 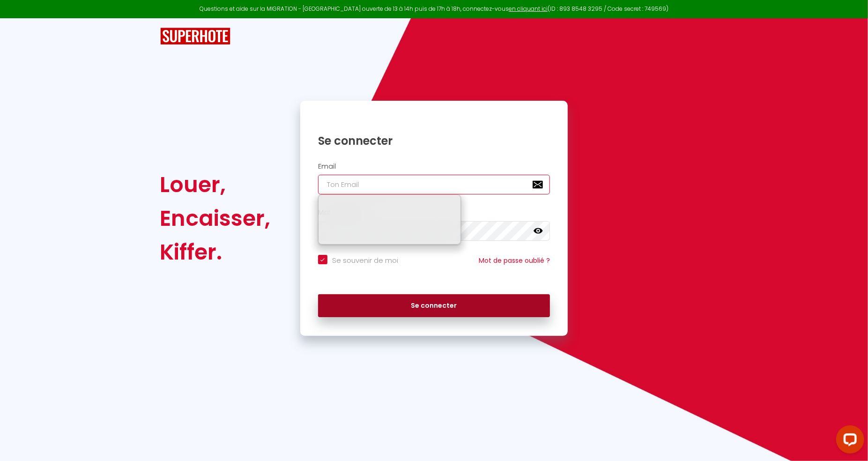 I want to click on input: Ton Email, so click(x=434, y=184).